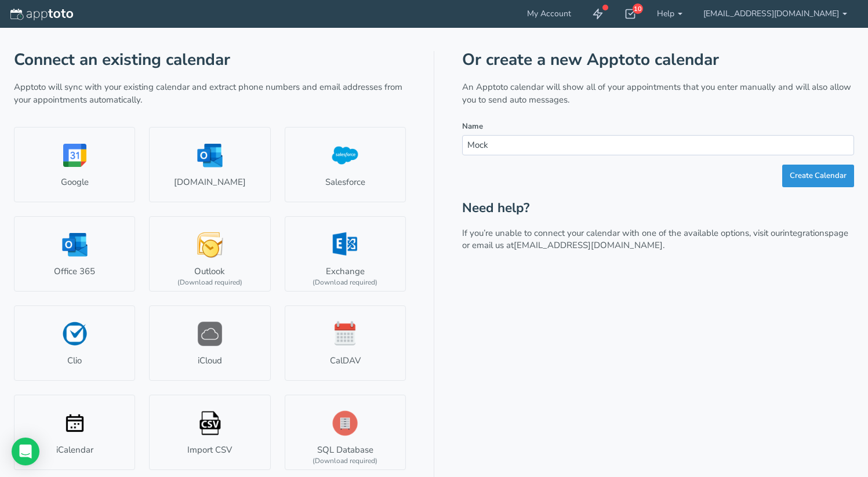  Describe the element at coordinates (638, 8) in the screenshot. I see `div: 10` at that location.